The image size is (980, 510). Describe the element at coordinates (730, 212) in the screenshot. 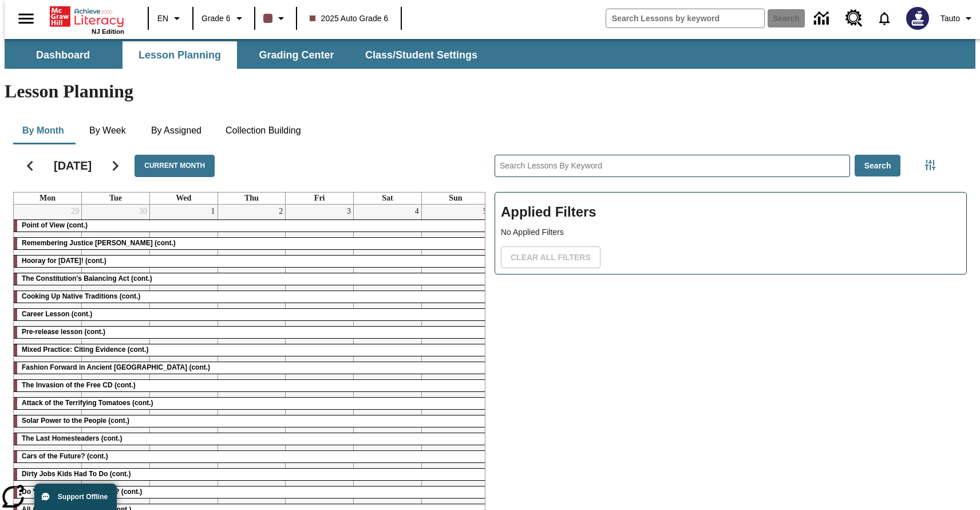

I see `h2: Applied Filters` at that location.